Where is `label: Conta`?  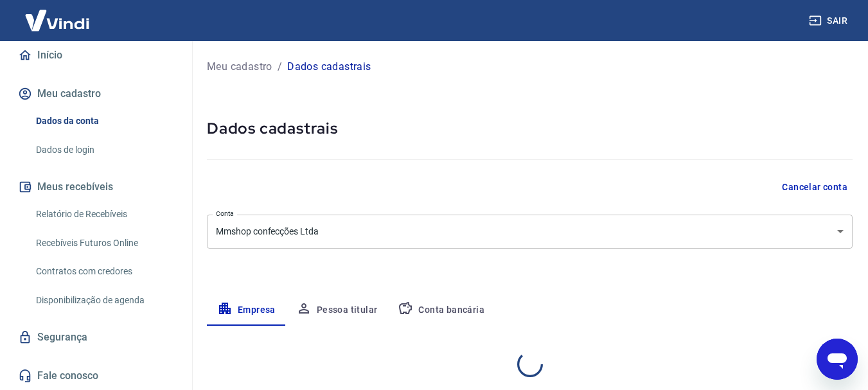 label: Conta is located at coordinates (225, 213).